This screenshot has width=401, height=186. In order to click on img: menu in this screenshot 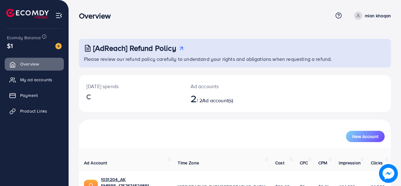, I will do `click(59, 15)`.